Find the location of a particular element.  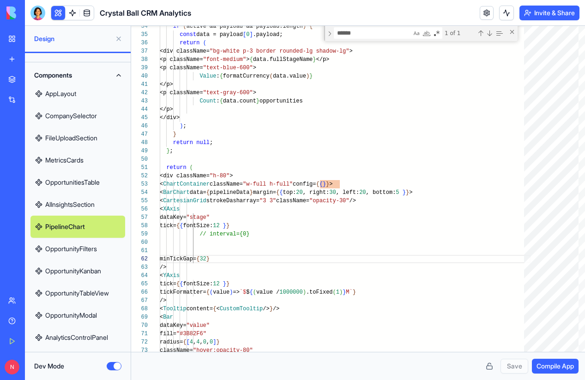

span: className= is located at coordinates (293, 201).